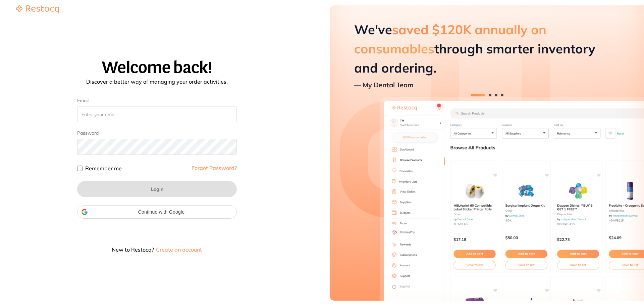  What do you see at coordinates (157, 212) in the screenshot?
I see `div: Continue with Google` at bounding box center [157, 212].